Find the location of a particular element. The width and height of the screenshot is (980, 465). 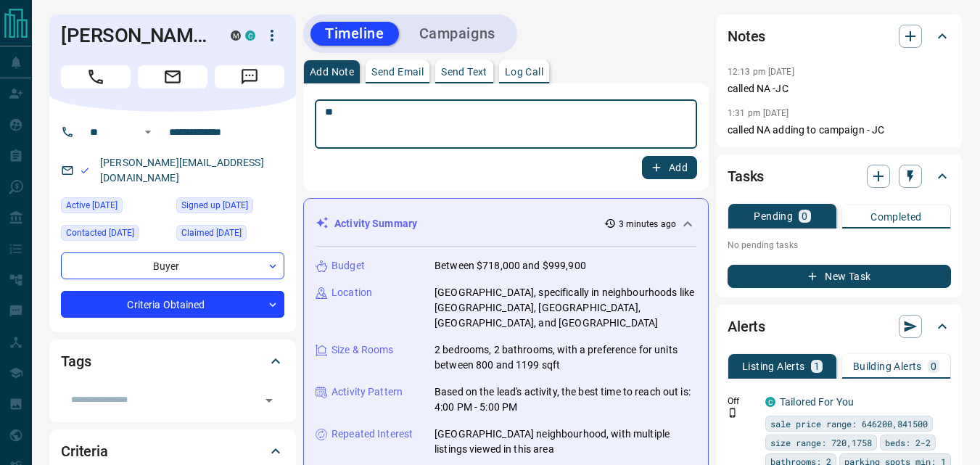

p: Activity Summary is located at coordinates (375, 224).